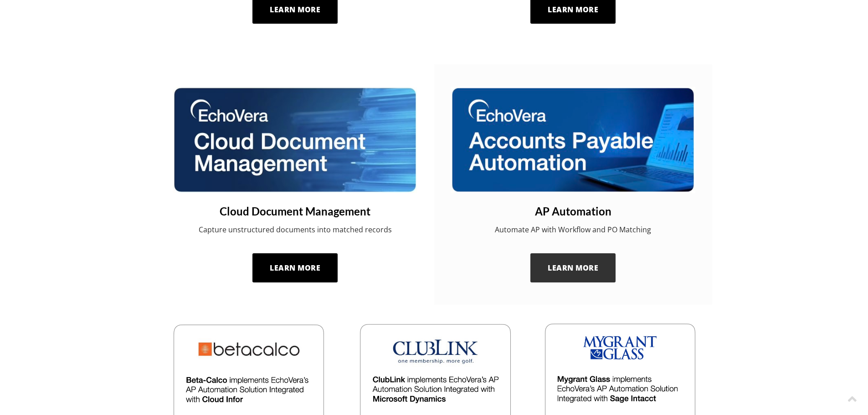 Image resolution: width=868 pixels, height=415 pixels. What do you see at coordinates (295, 229) in the screenshot?
I see `p: Capture unstructured documents into matched records` at bounding box center [295, 229].